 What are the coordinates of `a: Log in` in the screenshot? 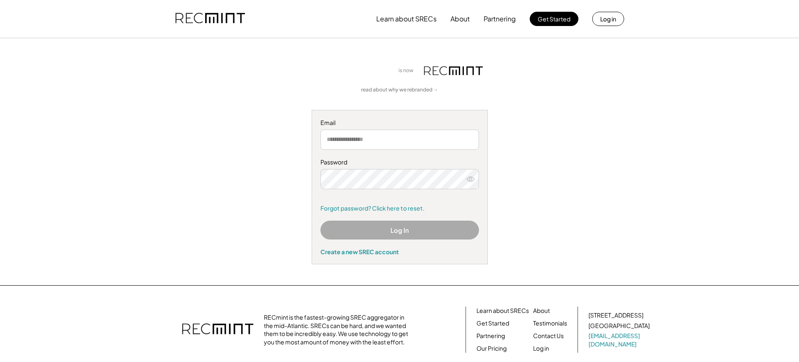 It's located at (541, 349).